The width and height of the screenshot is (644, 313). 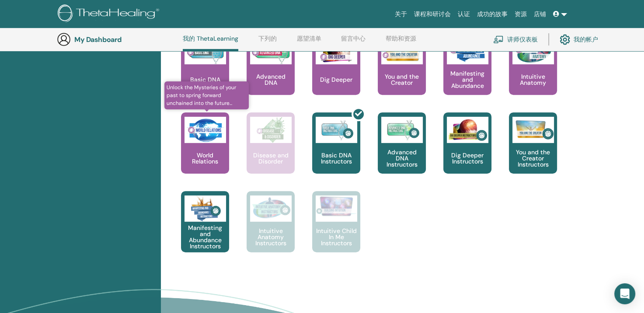 I want to click on a: 我的 ThetaLearning, so click(x=211, y=43).